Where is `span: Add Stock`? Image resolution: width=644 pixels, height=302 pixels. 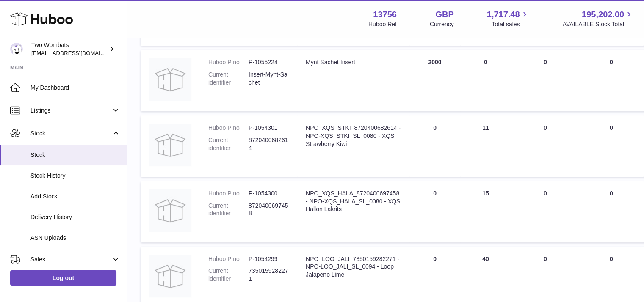 span: Add Stock is located at coordinates (75, 197).